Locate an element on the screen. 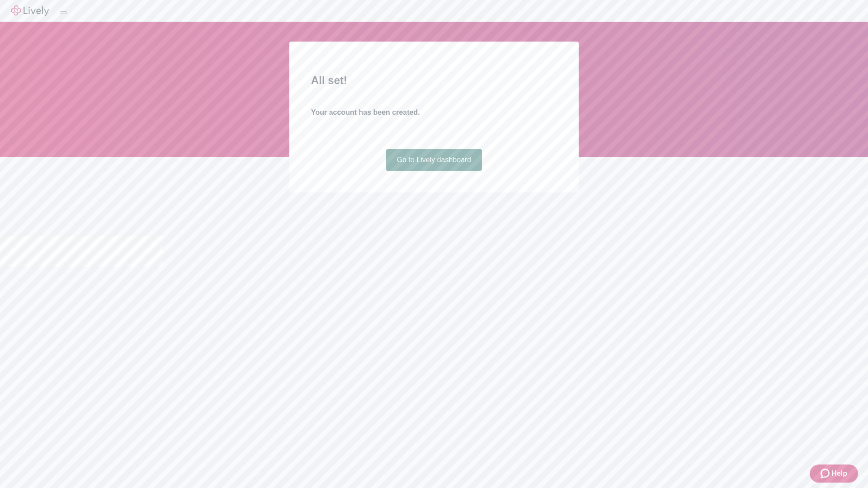 This screenshot has height=488, width=868. h2: All set! is located at coordinates (434, 81).